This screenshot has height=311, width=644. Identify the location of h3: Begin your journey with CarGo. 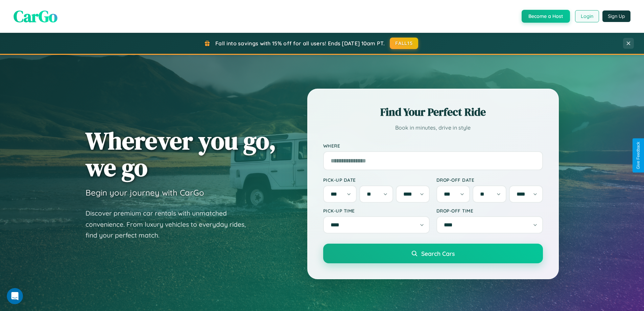
(145, 193).